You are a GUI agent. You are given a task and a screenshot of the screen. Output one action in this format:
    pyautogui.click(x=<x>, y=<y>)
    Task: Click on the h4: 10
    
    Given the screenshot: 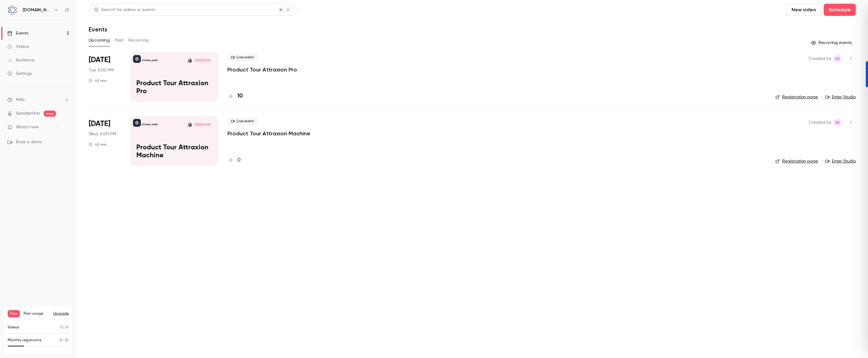 What is the action you would take?
    pyautogui.click(x=240, y=96)
    